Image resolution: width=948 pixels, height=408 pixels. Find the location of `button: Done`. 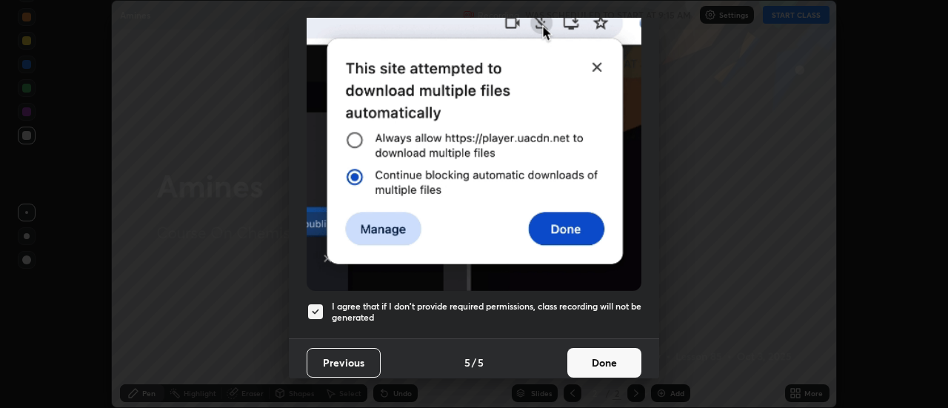

button: Done is located at coordinates (605, 363).